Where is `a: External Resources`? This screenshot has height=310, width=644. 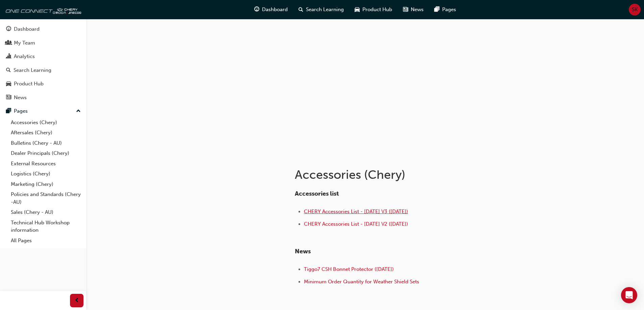
a: External Resources is located at coordinates (46, 163).